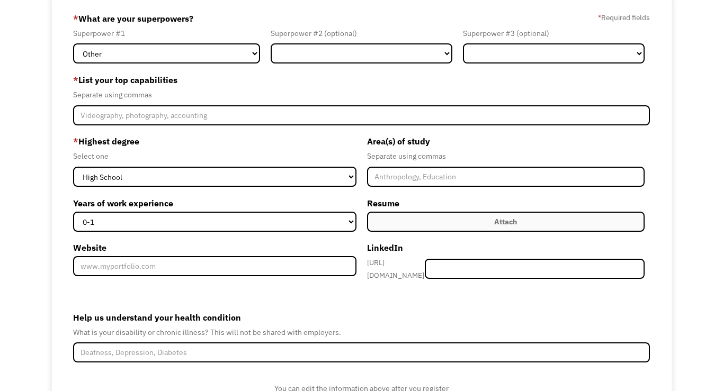 This screenshot has height=391, width=723. I want to click on label: Required fields, so click(624, 17).